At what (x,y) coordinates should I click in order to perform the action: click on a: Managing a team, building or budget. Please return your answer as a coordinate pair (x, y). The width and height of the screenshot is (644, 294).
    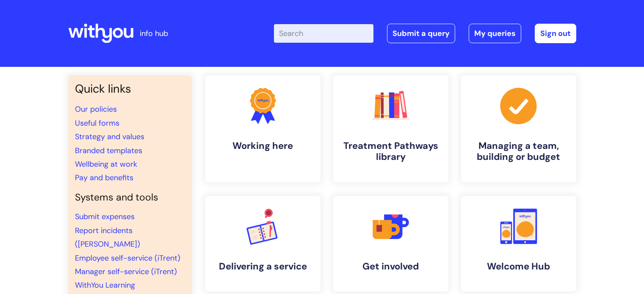
    Looking at the image, I should click on (518, 128).